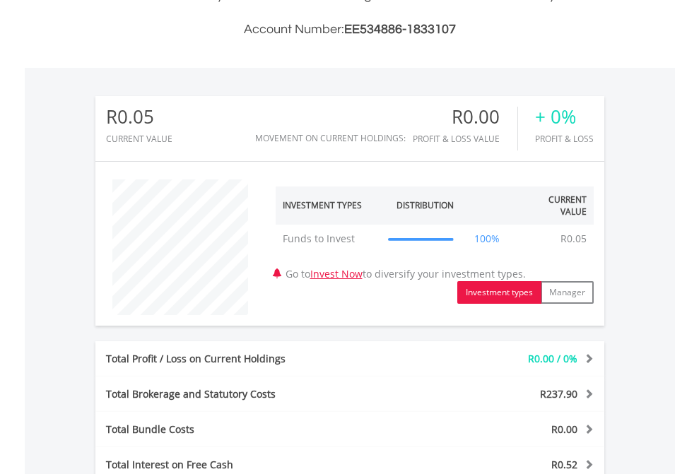 This screenshot has height=474, width=699. Describe the element at coordinates (328, 239) in the screenshot. I see `td: Funds to Invest` at that location.